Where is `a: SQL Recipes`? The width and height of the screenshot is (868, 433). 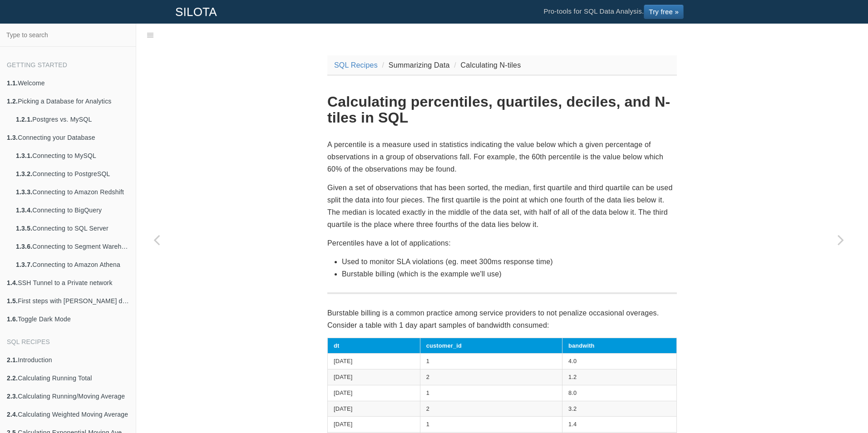 a: SQL Recipes is located at coordinates (356, 65).